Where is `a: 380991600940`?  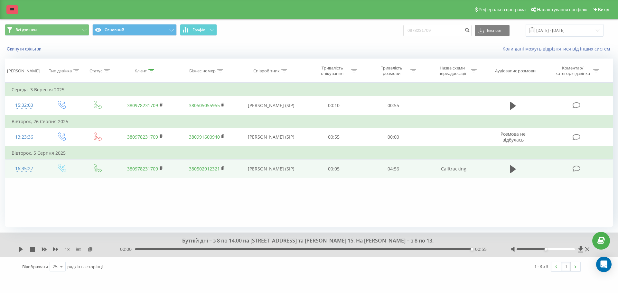
a: 380991600940 is located at coordinates (204, 137).